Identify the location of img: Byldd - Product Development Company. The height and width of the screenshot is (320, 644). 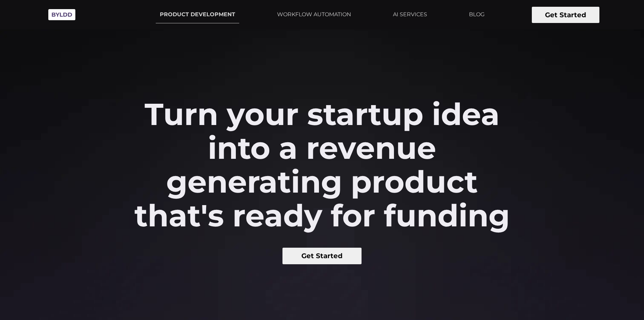
(62, 15).